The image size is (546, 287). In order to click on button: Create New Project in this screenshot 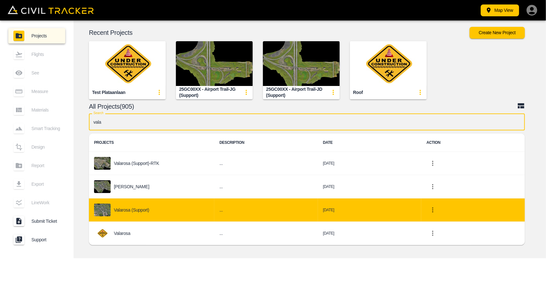, I will do `click(497, 33)`.